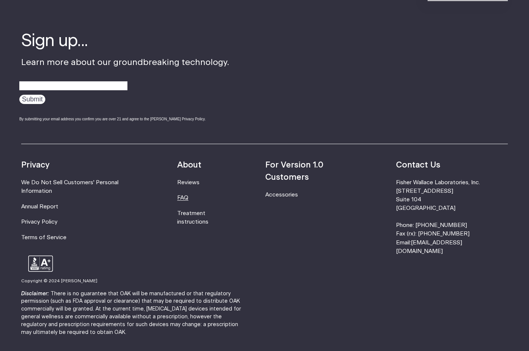 The image size is (529, 351). What do you see at coordinates (35, 165) in the screenshot?
I see `strong: Privacy` at bounding box center [35, 165].